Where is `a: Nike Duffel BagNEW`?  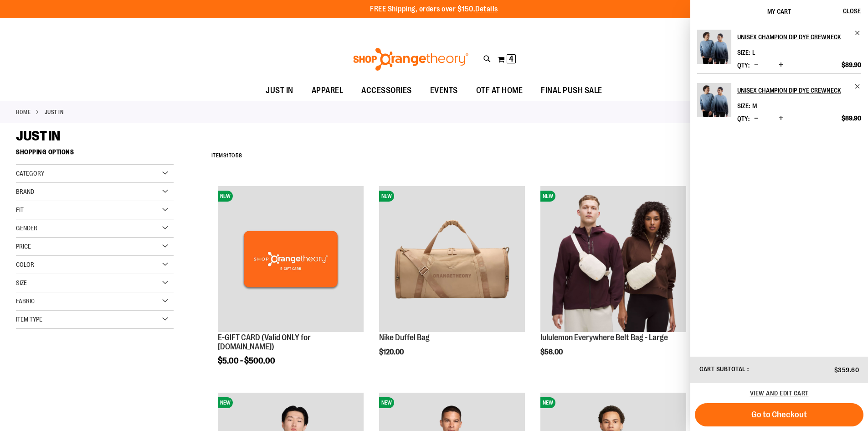
a: Nike Duffel BagNEW is located at coordinates (452, 259).